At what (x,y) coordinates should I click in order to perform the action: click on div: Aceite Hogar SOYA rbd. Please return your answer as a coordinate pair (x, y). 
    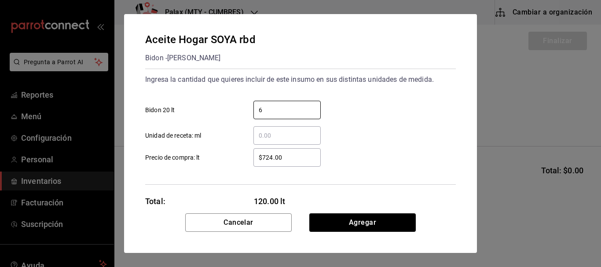
    Looking at the image, I should click on (200, 40).